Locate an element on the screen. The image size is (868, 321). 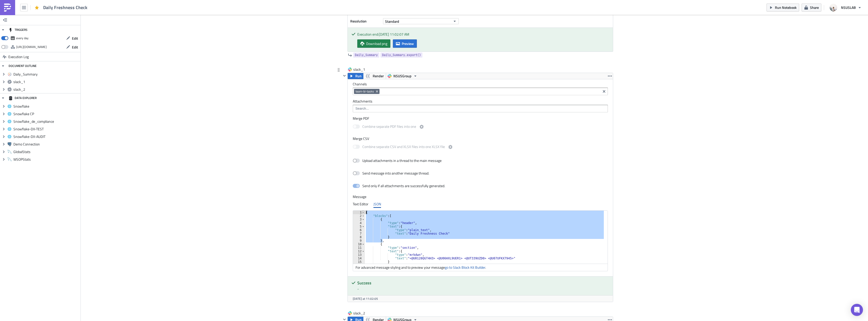
span: Snowflake-DX-AUDIT is located at coordinates (46, 137).